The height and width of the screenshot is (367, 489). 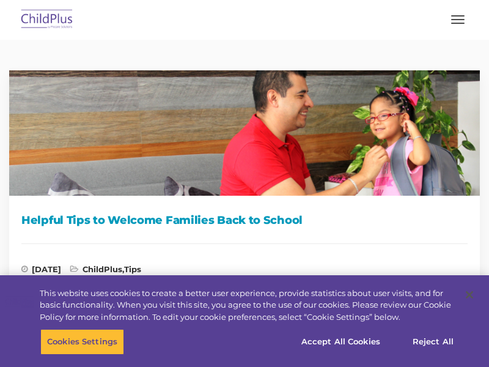 I want to click on a: ChildPlus, so click(x=102, y=269).